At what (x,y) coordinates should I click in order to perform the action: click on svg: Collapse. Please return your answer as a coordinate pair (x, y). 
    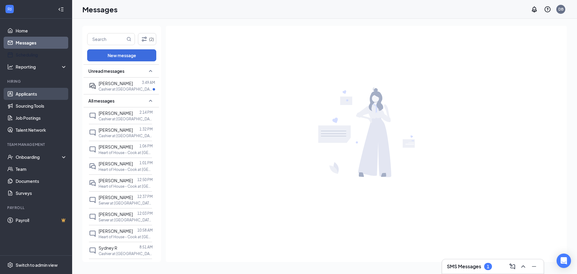
    Looking at the image, I should click on (61, 9).